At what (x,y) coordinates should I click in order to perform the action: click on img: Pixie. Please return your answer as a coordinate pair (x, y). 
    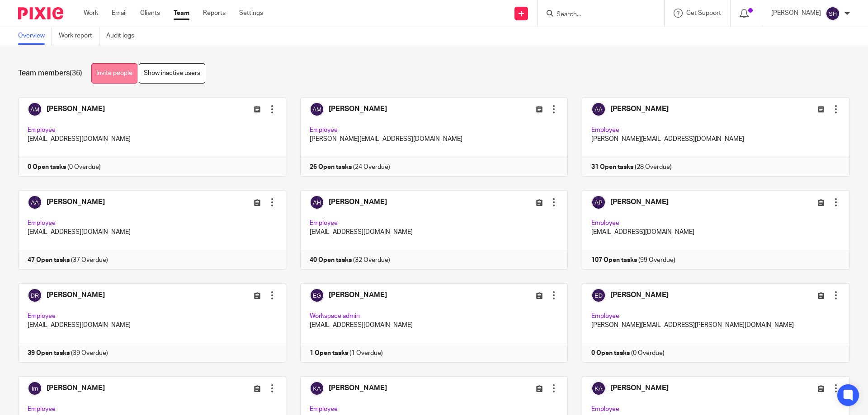
    Looking at the image, I should click on (41, 13).